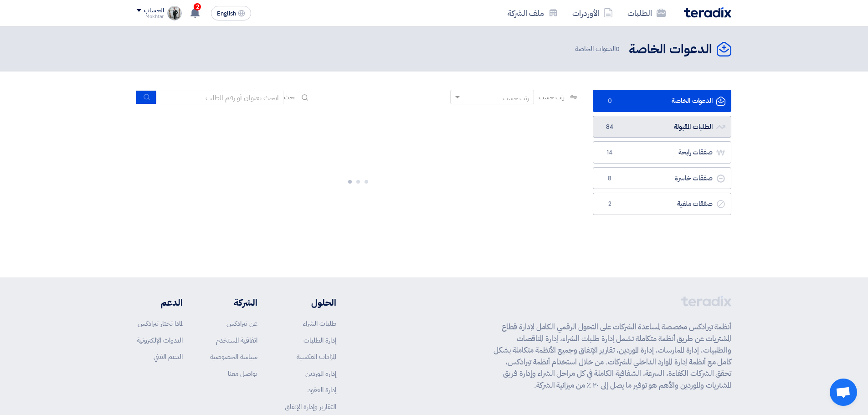  Describe the element at coordinates (242, 323) in the screenshot. I see `a: عن تيرادكس` at that location.